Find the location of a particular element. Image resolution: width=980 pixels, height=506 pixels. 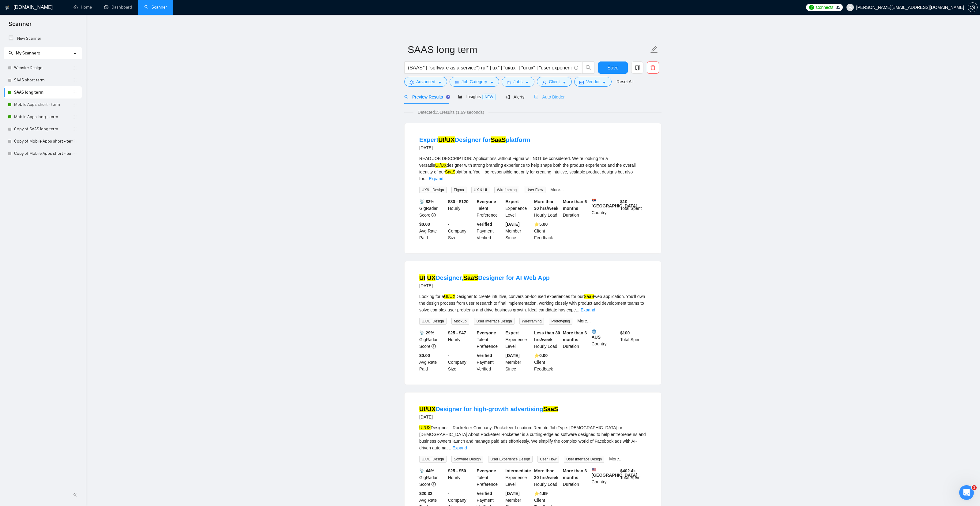

span: Vendor is located at coordinates (593, 82).